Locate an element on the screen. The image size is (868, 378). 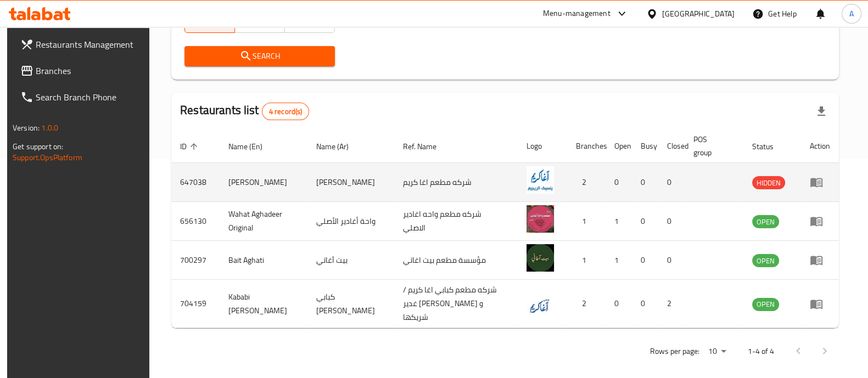
td: شركه مطعم واحه اغادير الاصلي is located at coordinates (455, 221).